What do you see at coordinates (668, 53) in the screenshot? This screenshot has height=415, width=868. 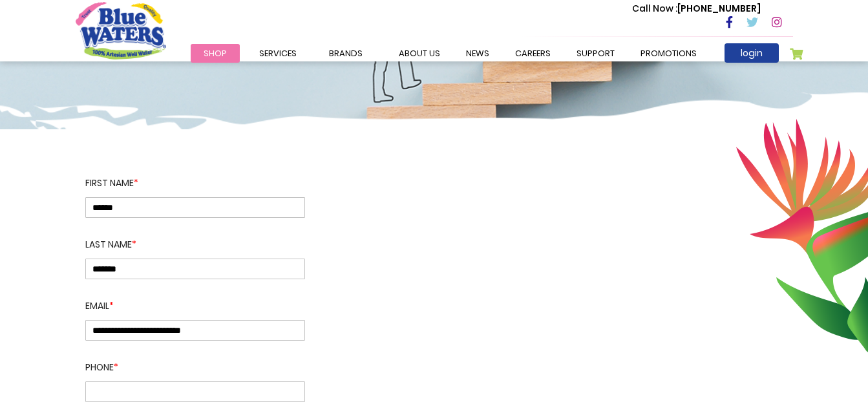 I see `a: Promotions` at bounding box center [668, 53].